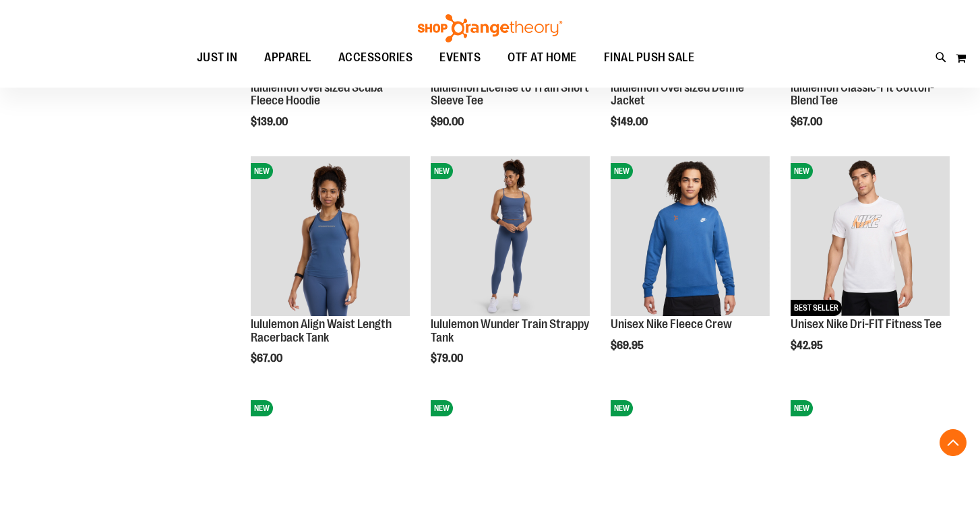 The image size is (980, 510). Describe the element at coordinates (952, 442) in the screenshot. I see `button: Back To Top` at that location.